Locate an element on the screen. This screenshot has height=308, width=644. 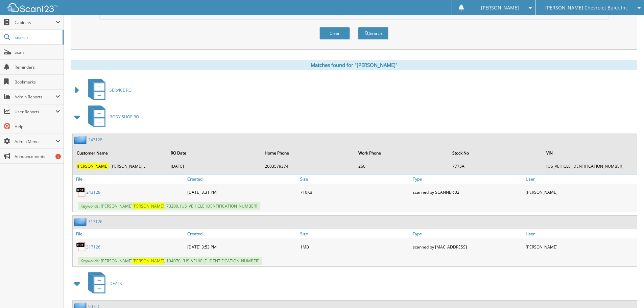
button: Search is located at coordinates (373, 33).